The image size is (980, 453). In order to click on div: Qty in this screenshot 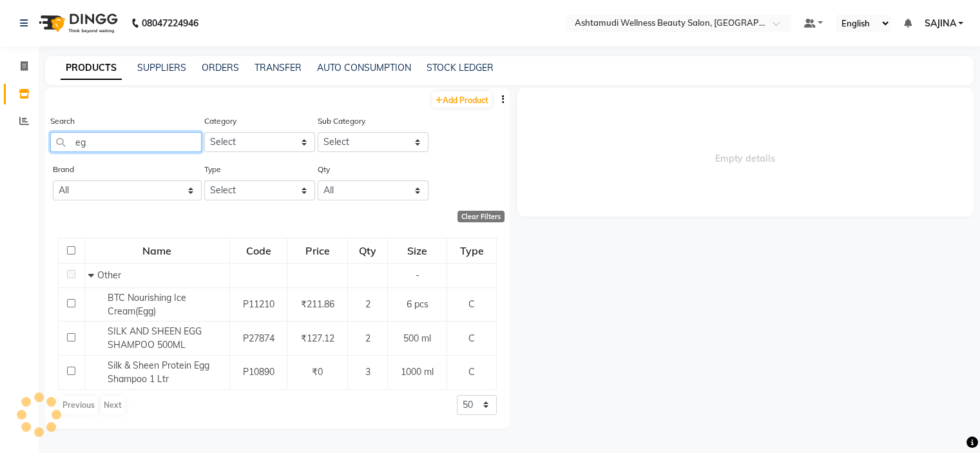, I will do `click(367, 251)`.